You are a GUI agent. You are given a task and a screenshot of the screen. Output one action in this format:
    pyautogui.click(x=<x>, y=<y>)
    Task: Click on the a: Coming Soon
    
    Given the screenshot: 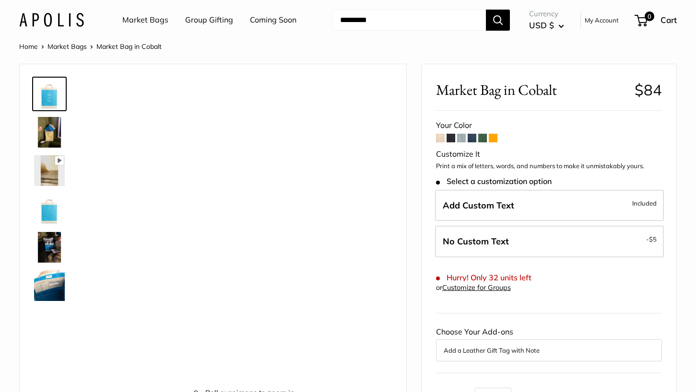 What is the action you would take?
    pyautogui.click(x=273, y=20)
    